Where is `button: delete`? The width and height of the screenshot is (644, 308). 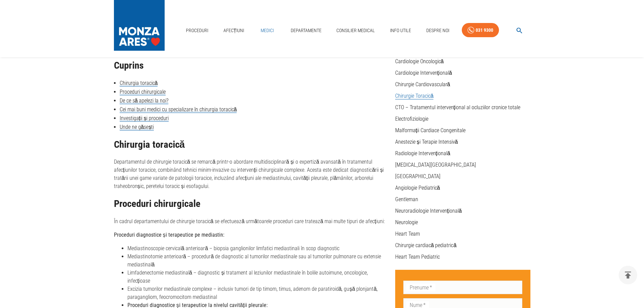 button: delete is located at coordinates (628, 275).